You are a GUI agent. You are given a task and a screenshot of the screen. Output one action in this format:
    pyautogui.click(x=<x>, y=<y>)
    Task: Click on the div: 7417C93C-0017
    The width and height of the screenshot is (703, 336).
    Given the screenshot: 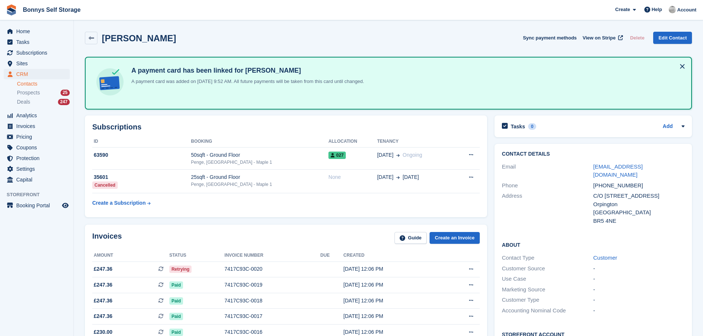 What is the action you would take?
    pyautogui.click(x=272, y=316)
    